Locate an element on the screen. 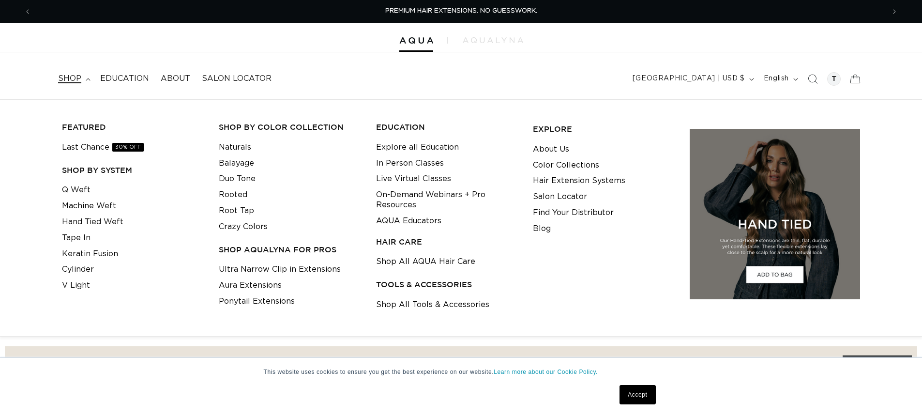 This screenshot has width=922, height=417. a: Duo Tone is located at coordinates (237, 179).